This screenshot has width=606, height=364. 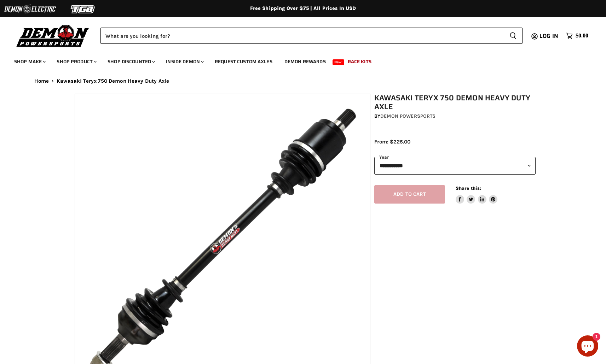 I want to click on a: $0.00, so click(x=577, y=36).